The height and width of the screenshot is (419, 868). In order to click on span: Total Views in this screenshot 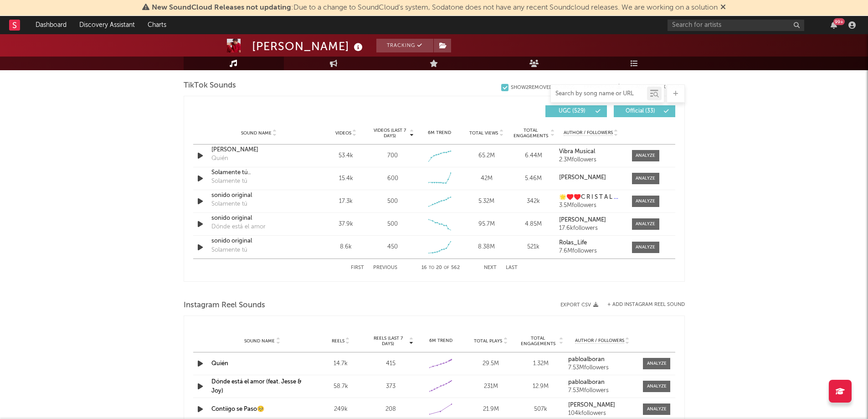, I will do `click(484, 133)`.